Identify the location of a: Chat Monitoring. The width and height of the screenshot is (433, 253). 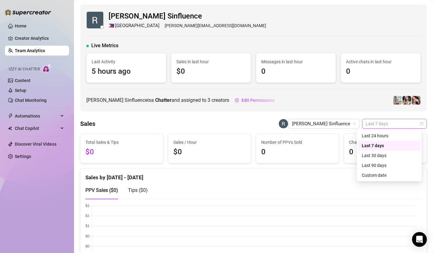
(31, 100).